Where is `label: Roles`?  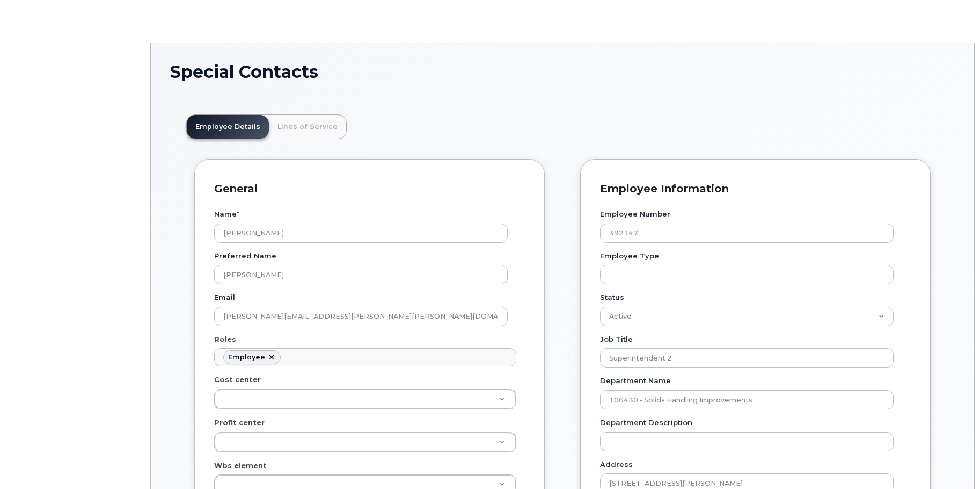 label: Roles is located at coordinates (224, 339).